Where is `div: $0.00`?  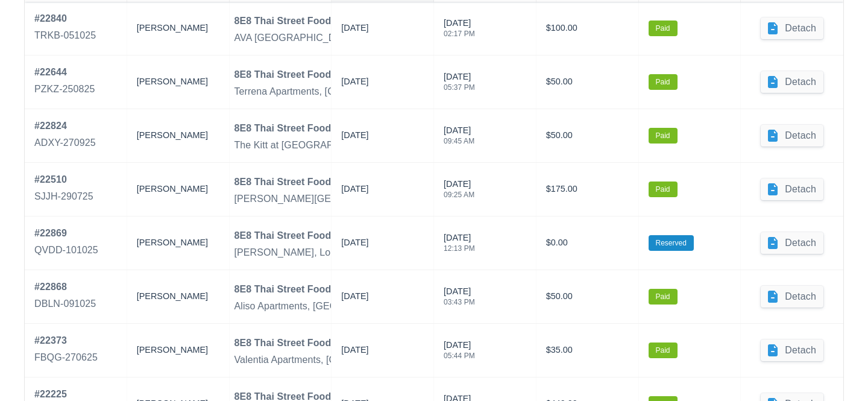 div: $0.00 is located at coordinates (587, 243).